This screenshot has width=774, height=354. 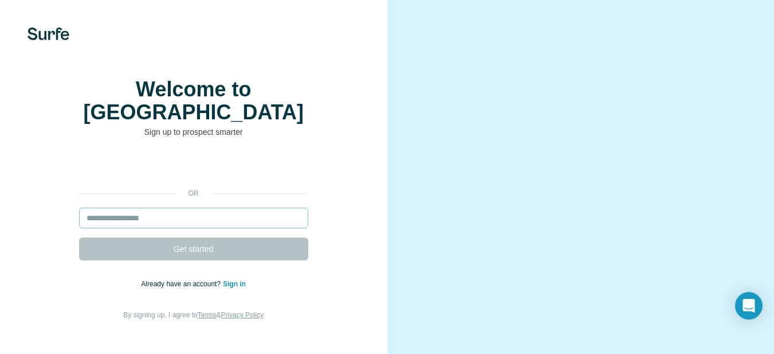 I want to click on p: or, so click(x=194, y=193).